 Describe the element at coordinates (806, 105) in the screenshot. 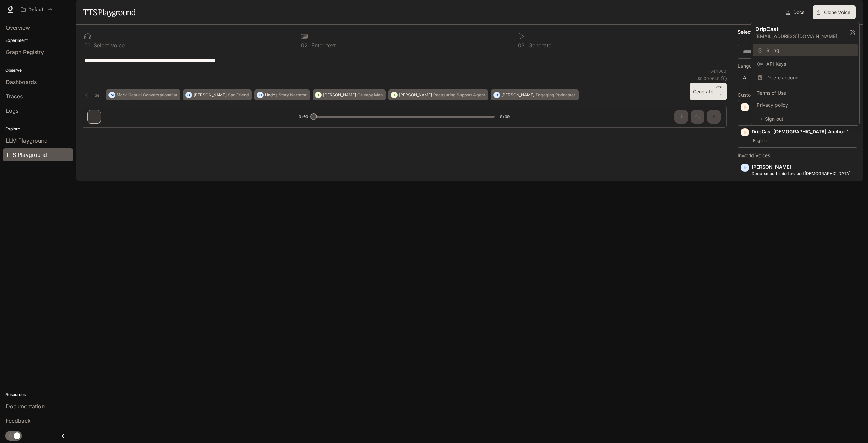

I see `span: Privacy policy` at that location.